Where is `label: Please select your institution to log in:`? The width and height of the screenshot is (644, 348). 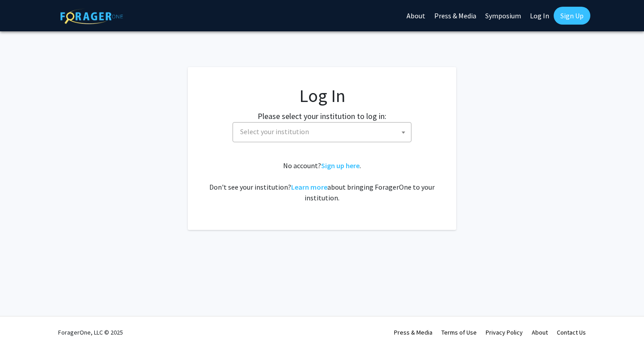 label: Please select your institution to log in: is located at coordinates (322, 116).